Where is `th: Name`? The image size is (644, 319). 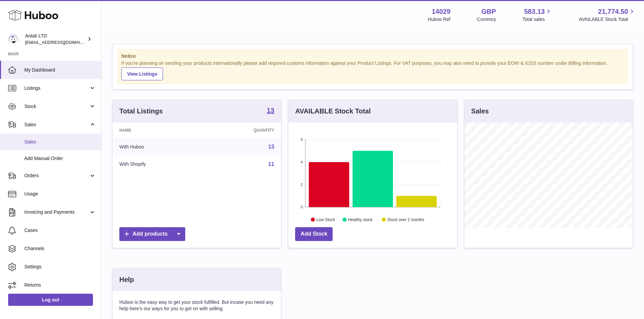
th: Name is located at coordinates (158, 130).